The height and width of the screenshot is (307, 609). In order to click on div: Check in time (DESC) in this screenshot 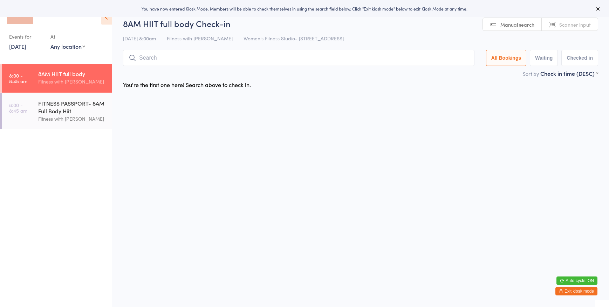, I will do `click(569, 73)`.